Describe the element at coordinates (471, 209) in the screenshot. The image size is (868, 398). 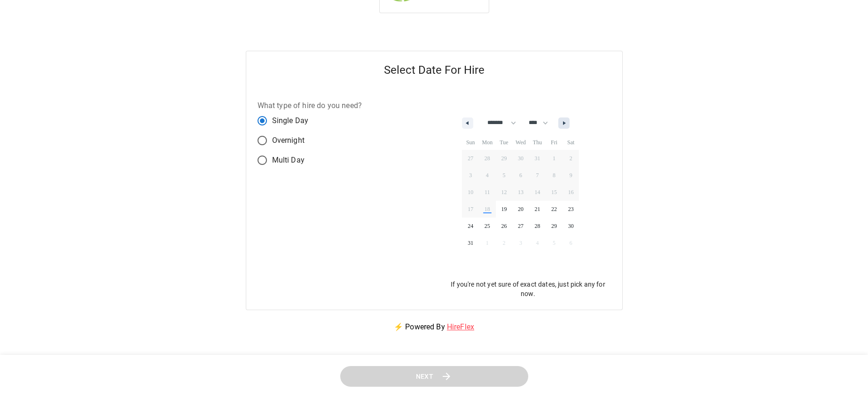
I see `span: 17` at that location.